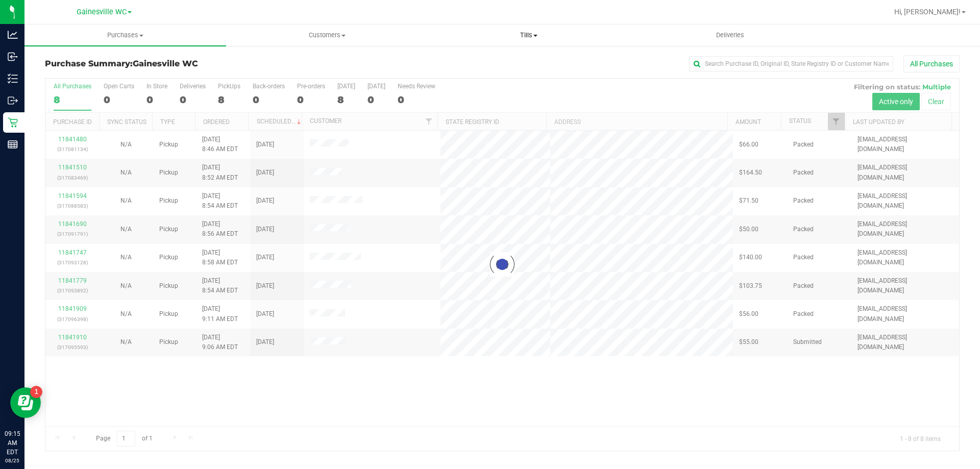  Describe the element at coordinates (327, 35) in the screenshot. I see `span: Customers` at that location.